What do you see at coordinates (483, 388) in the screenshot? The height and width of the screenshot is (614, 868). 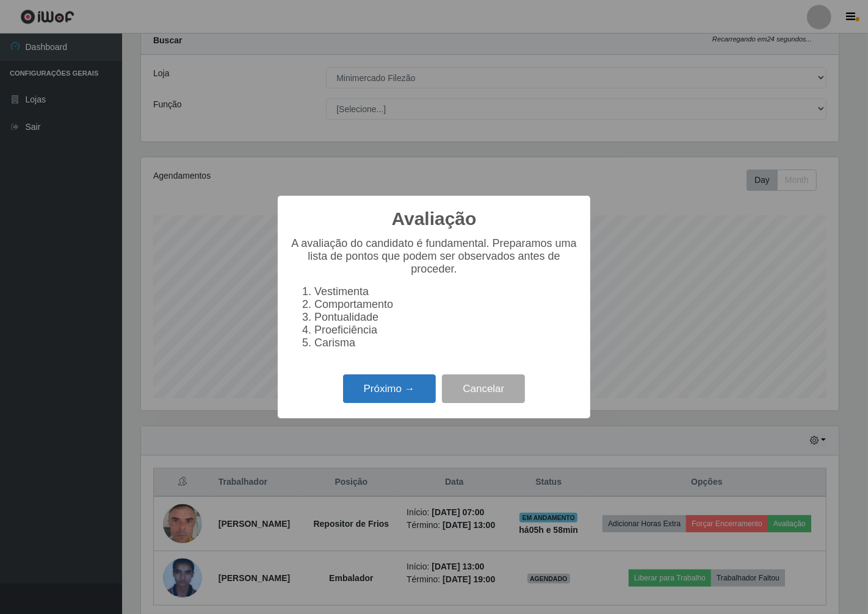 I see `button: Cancelar` at bounding box center [483, 388].